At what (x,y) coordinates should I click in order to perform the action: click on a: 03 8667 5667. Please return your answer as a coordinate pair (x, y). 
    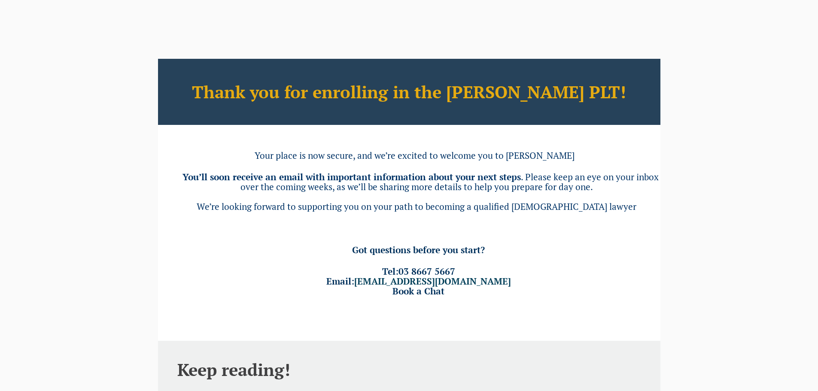
    Looking at the image, I should click on (427, 272).